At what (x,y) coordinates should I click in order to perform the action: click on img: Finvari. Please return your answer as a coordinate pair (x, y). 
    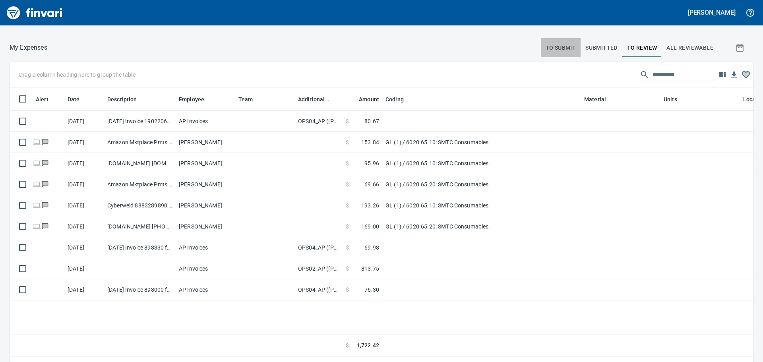
    Looking at the image, I should click on (35, 13).